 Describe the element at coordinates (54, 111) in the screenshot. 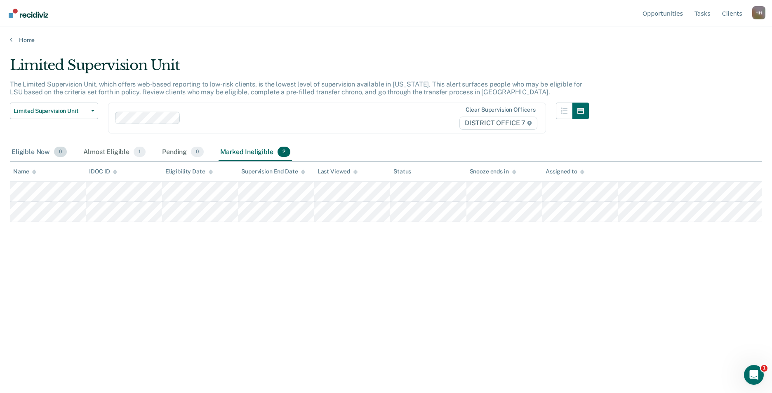

I see `button: Limited Supervision Unit` at that location.